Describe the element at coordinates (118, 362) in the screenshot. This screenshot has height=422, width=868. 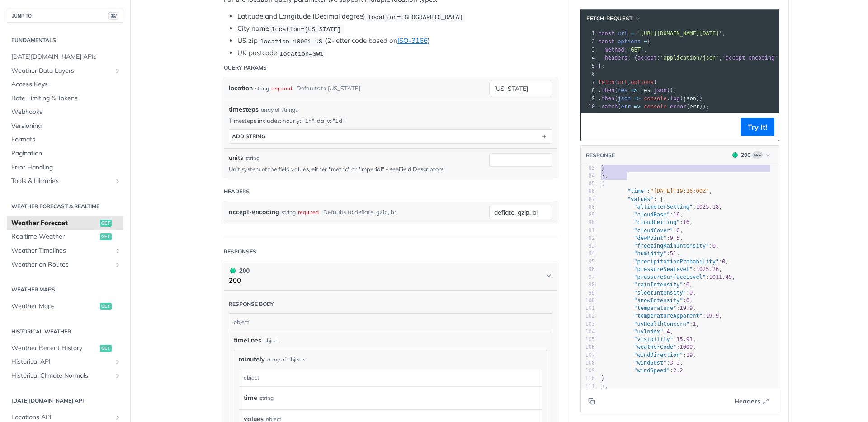
I see `button: Show subpages for Historical API` at that location.